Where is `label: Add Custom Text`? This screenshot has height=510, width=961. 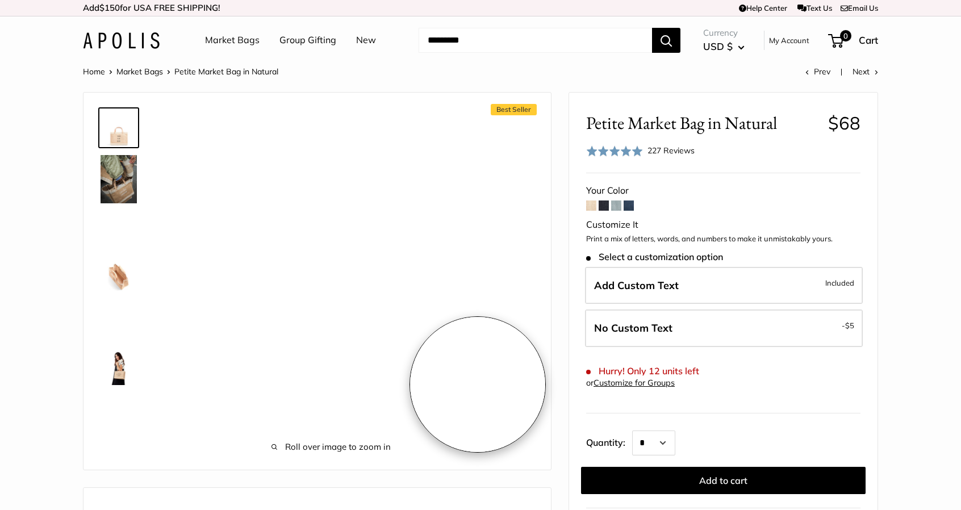 label: Add Custom Text is located at coordinates (724, 286).